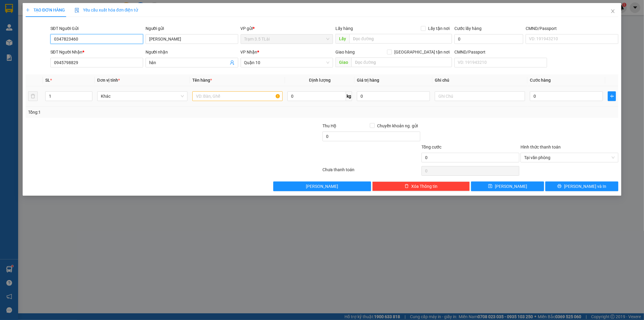 Image resolution: width=644 pixels, height=320 pixels. I want to click on span: TẠO ĐƠN HÀNG, so click(45, 10).